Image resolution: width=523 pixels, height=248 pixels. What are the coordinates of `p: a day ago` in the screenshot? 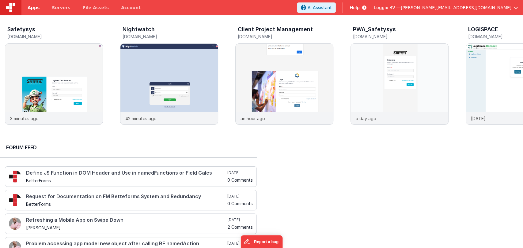 It's located at (366, 119).